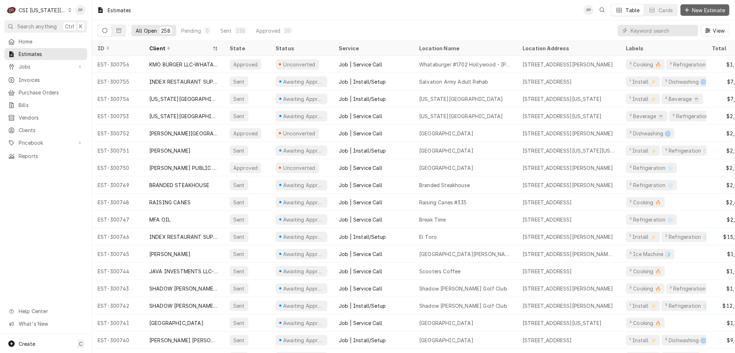  Describe the element at coordinates (46, 117) in the screenshot. I see `a: Vendors` at that location.